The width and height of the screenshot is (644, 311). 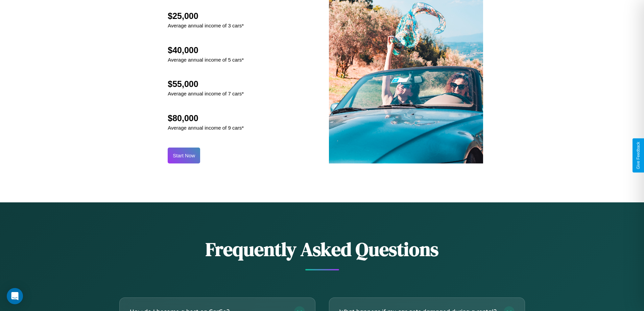 What do you see at coordinates (206, 94) in the screenshot?
I see `p: Average annual income of 7 cars*` at bounding box center [206, 94].